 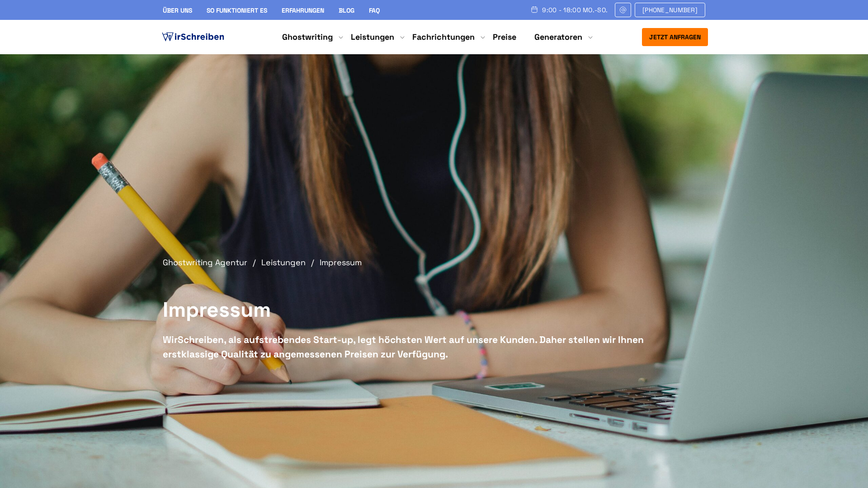 What do you see at coordinates (346, 11) in the screenshot?
I see `a: Blog` at bounding box center [346, 11].